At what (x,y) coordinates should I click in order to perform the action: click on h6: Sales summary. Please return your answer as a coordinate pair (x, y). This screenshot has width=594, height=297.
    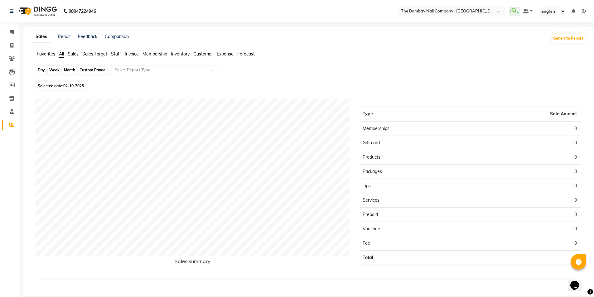
    Looking at the image, I should click on (193, 263).